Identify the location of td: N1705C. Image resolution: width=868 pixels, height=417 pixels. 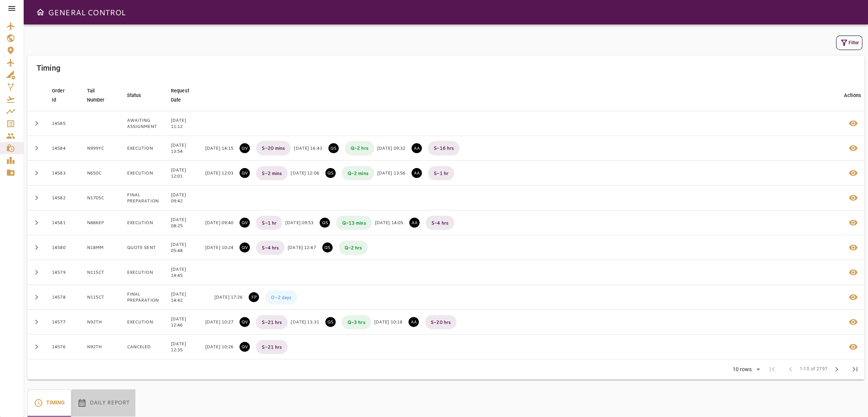
(101, 198).